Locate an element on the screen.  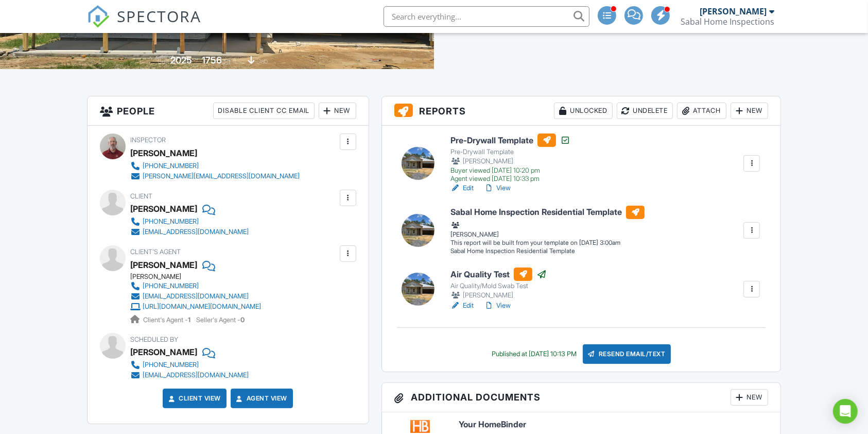
a: Agent View is located at coordinates (261, 398).